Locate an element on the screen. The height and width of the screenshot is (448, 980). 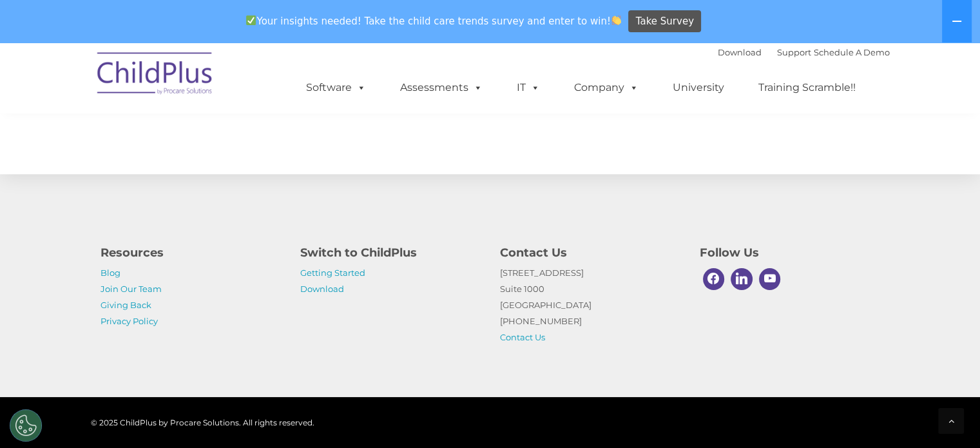
a: Facebook is located at coordinates (714, 279).